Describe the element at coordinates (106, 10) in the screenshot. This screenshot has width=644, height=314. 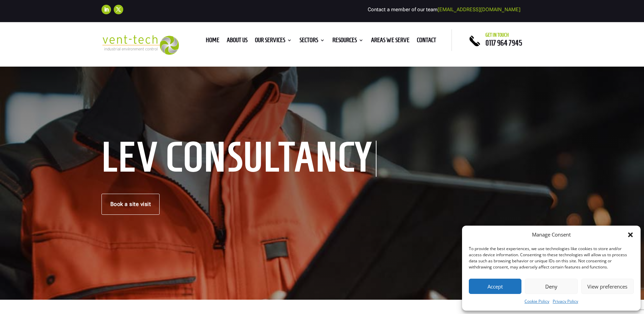
I see `a: Follow on LinkedIn` at that location.